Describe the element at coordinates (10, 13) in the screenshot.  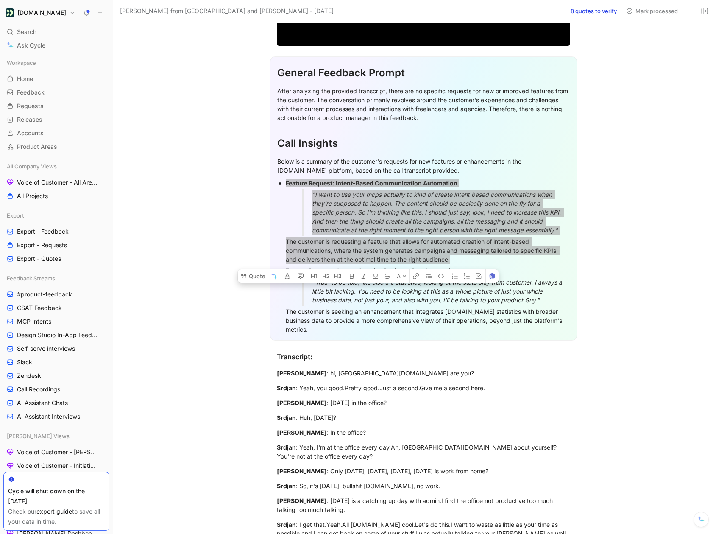
I see `img: Customer.io` at that location.